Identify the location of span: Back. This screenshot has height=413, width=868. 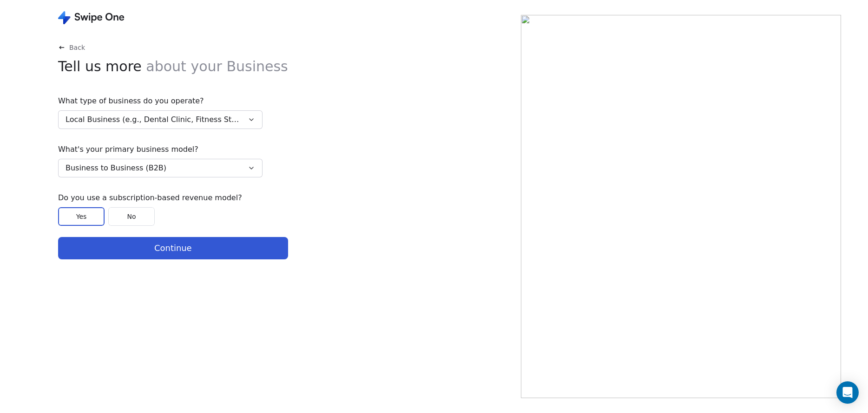
(77, 47).